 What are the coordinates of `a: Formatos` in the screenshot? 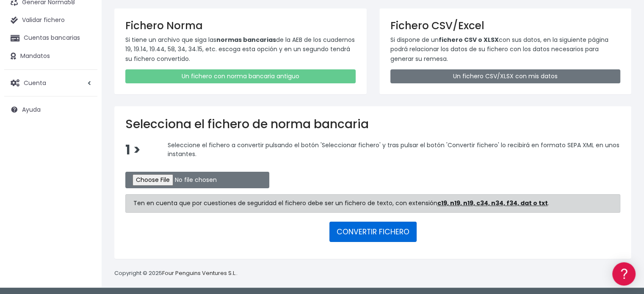 It's located at (85, 114).